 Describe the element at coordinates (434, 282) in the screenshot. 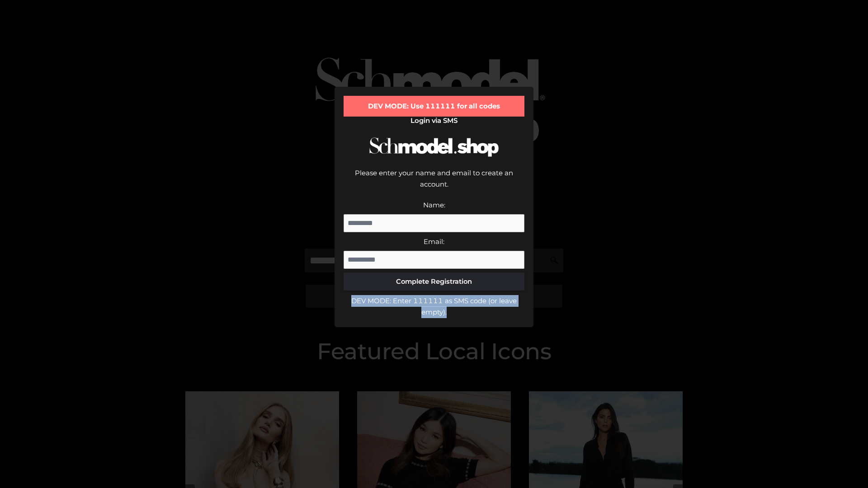

I see `button: Complete Registration` at that location.